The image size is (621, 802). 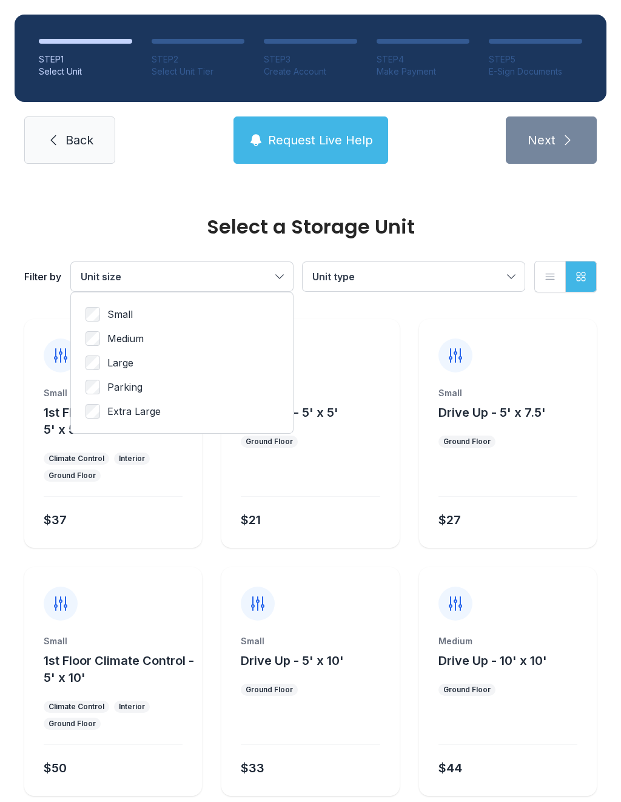 I want to click on button: Drive Up - 10' x 10', so click(x=492, y=660).